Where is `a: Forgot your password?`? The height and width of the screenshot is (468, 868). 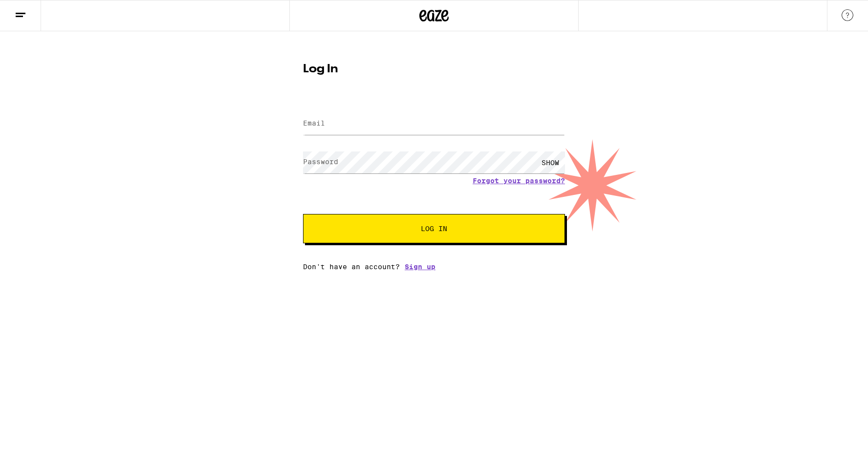
a: Forgot your password? is located at coordinates (519, 181).